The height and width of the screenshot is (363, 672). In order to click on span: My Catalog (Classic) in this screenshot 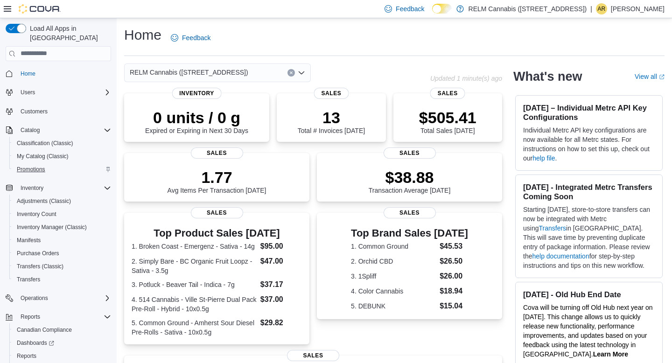, I will do `click(42, 156)`.